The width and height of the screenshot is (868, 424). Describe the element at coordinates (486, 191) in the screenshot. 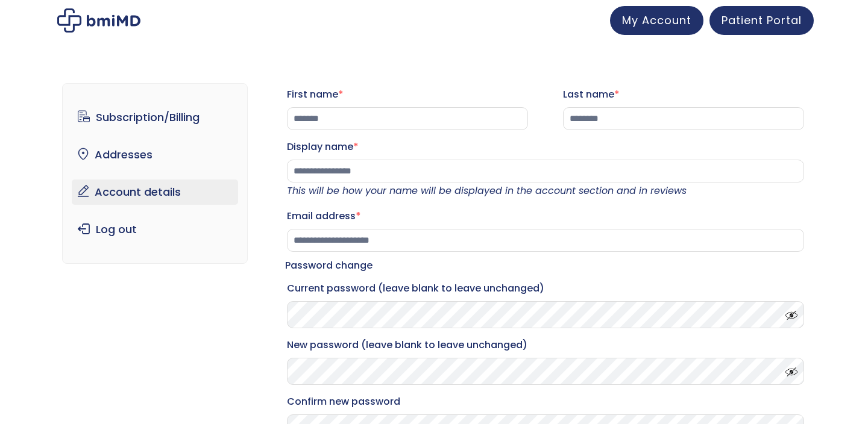

I see `em: This will be how your name will be displayed in the account section and in reviews` at that location.